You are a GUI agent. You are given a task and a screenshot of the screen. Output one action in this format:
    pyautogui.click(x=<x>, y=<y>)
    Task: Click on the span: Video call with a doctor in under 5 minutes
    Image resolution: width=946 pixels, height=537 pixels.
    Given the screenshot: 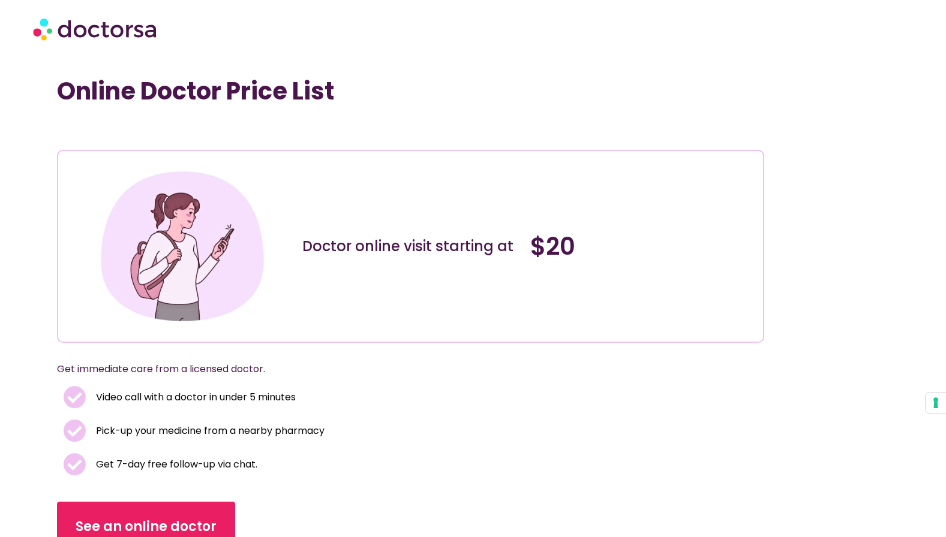 What is the action you would take?
    pyautogui.click(x=194, y=398)
    